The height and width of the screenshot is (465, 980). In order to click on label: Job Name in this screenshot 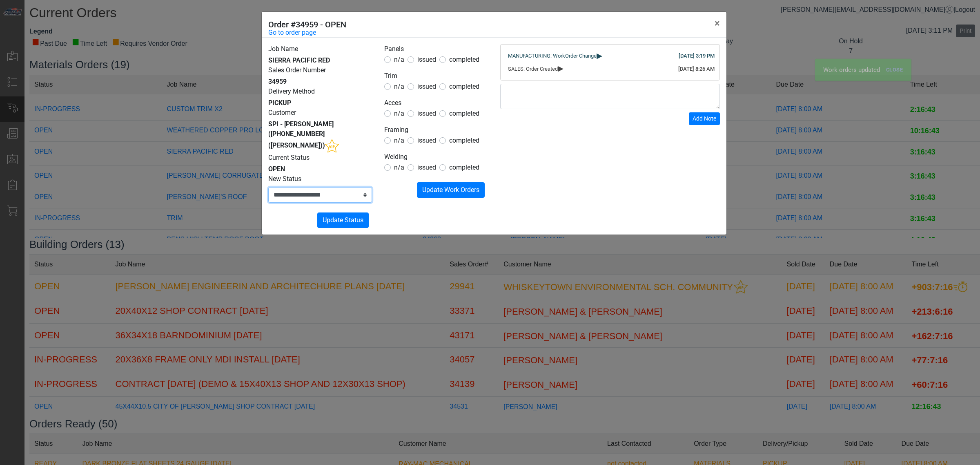, I will do `click(283, 49)`.